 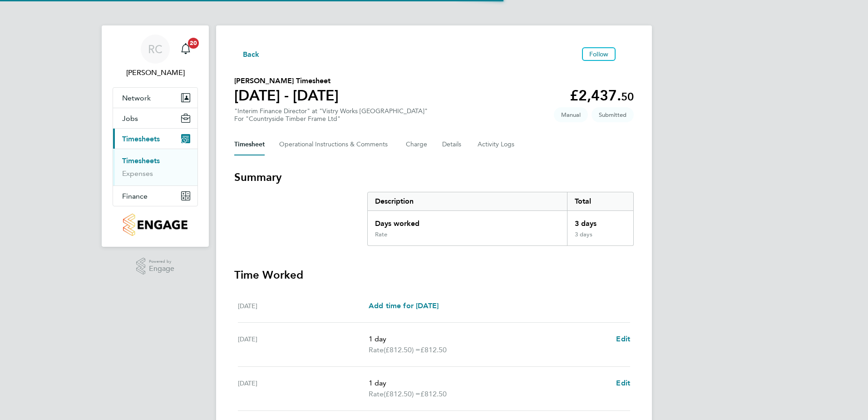 What do you see at coordinates (186, 49) in the screenshot?
I see `a: 20` at bounding box center [186, 49].